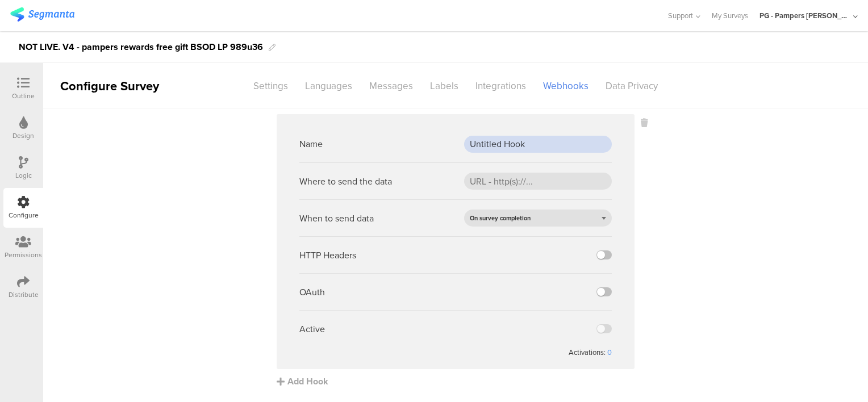 The image size is (868, 402). Describe the element at coordinates (23, 175) in the screenshot. I see `div: Logic` at that location.